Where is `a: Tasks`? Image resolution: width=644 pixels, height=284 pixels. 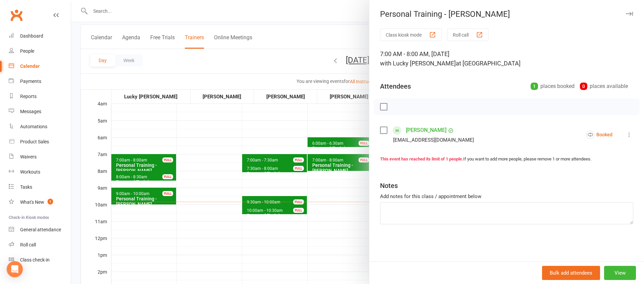 a: Tasks is located at coordinates (40, 187).